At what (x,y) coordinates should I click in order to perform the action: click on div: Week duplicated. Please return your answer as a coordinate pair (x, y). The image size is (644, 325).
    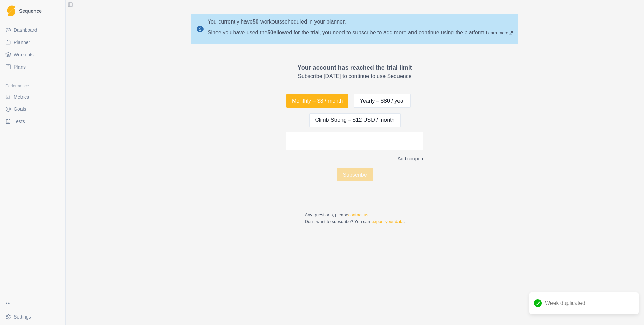
    Looking at the image, I should click on (584, 303).